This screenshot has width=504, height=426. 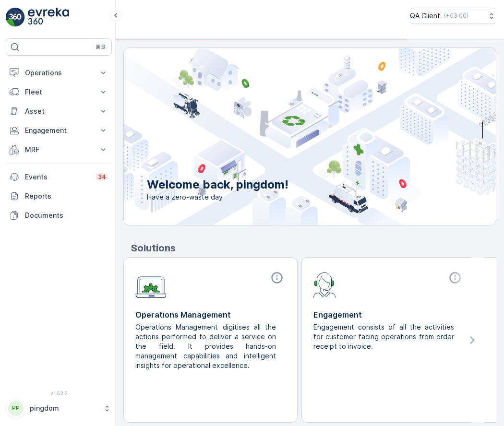 I want to click on p: 34, so click(x=102, y=177).